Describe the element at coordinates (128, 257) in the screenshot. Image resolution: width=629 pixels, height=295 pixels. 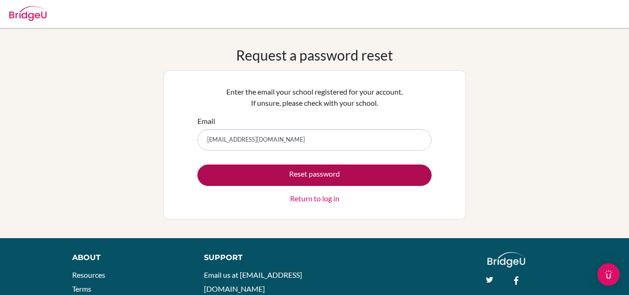
I see `div: About` at that location.